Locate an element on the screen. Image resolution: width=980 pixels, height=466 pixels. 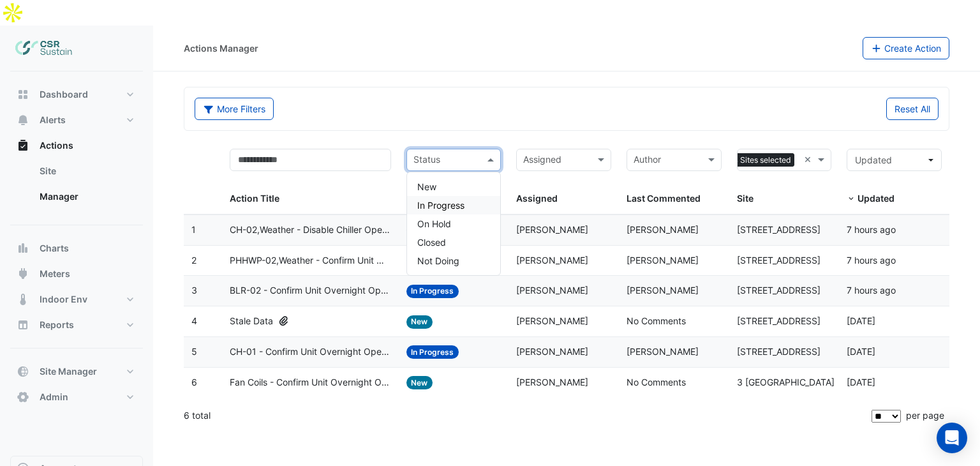
app-icon: Dashboard is located at coordinates (23, 95).